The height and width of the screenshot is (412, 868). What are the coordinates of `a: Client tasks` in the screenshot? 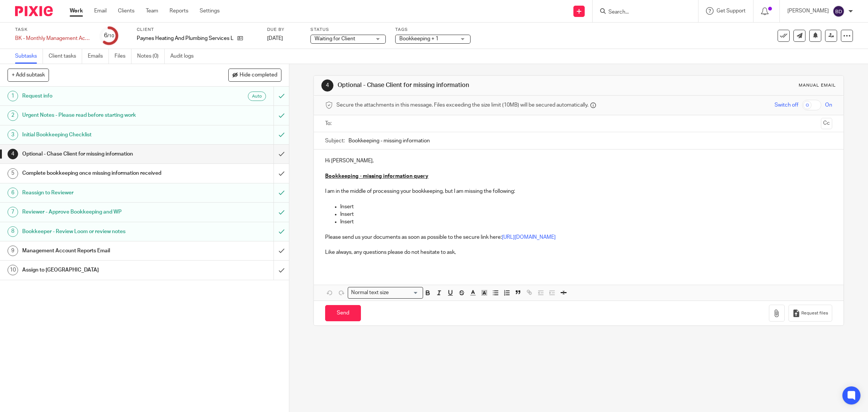 It's located at (65, 56).